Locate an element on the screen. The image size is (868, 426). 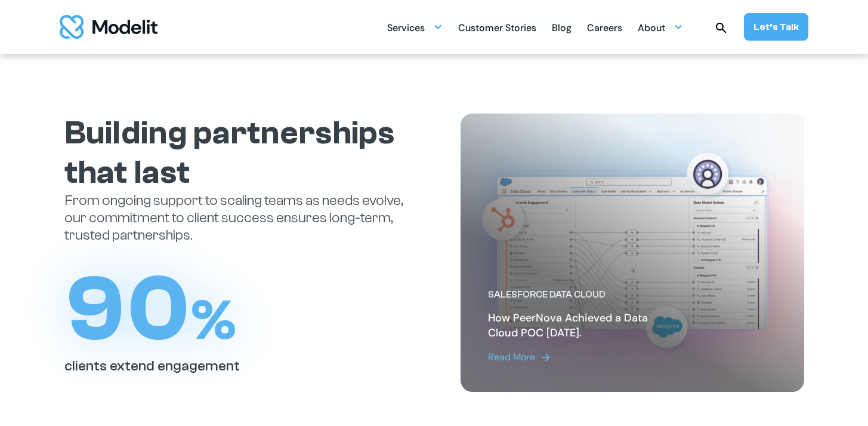
div: Careers is located at coordinates (605, 29).